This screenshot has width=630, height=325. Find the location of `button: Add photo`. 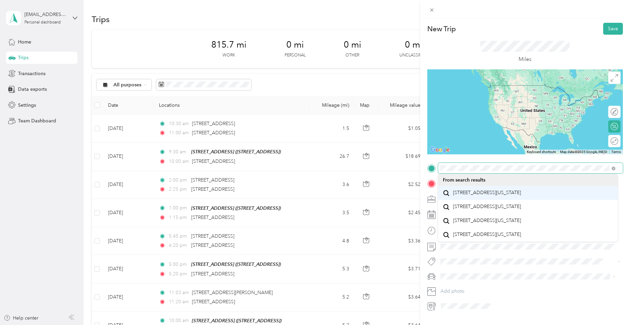

button: Add photo is located at coordinates (530, 291).